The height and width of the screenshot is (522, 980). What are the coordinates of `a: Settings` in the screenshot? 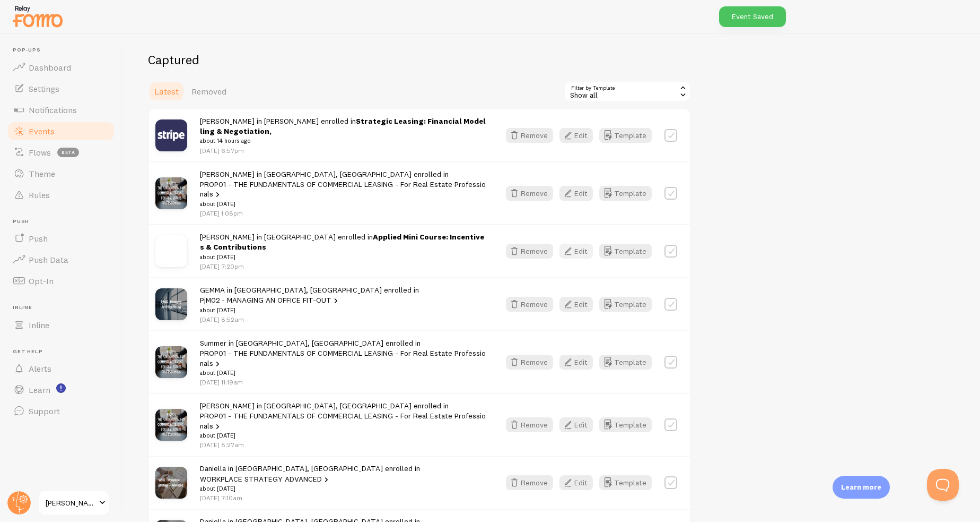 It's located at (61, 88).